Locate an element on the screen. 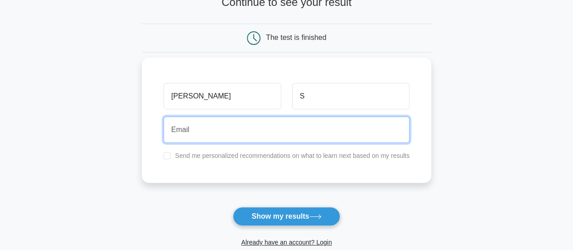  input: Last name is located at coordinates (351, 96).